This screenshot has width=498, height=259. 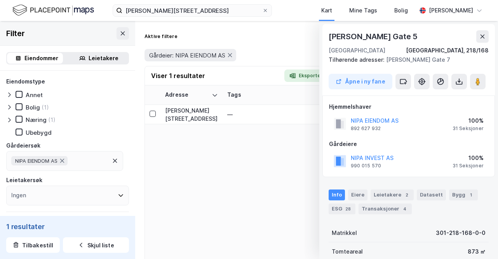 What do you see at coordinates (360, 82) in the screenshot?
I see `button: Åpne i ny fane` at bounding box center [360, 82].